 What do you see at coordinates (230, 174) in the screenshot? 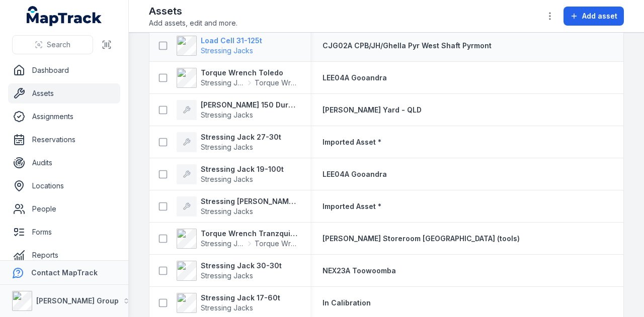
I see `a: Stressing Jack 19-100tStressing Jacks` at bounding box center [230, 174].